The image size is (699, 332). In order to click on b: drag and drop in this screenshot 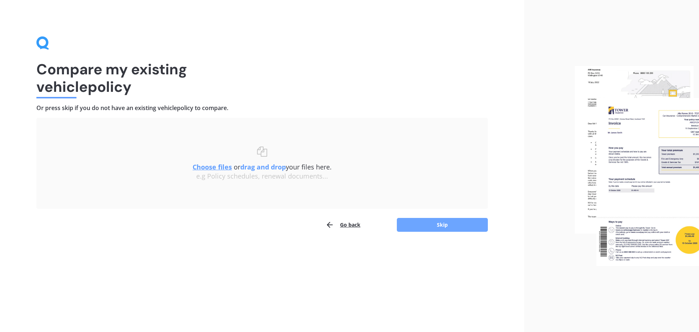, I will do `click(263, 167)`.